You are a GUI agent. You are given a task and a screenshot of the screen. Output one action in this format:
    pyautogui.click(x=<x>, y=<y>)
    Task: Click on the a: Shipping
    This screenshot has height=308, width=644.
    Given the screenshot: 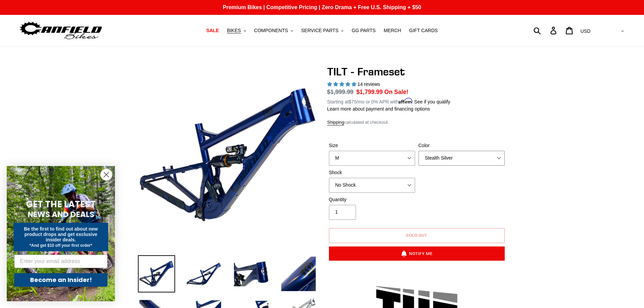 What is the action you would take?
    pyautogui.click(x=336, y=122)
    